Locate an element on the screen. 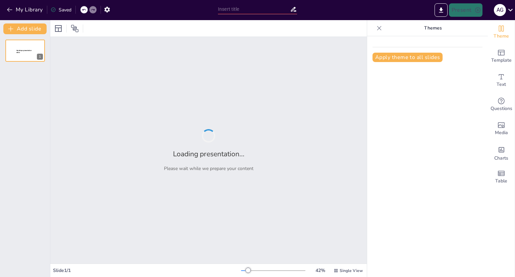 Image resolution: width=515 pixels, height=277 pixels. span: Position is located at coordinates (75, 28).